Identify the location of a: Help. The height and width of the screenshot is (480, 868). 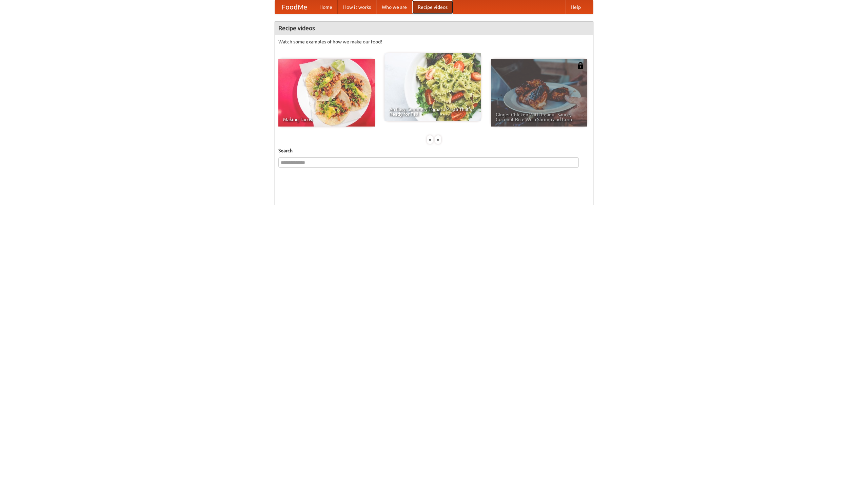
(576, 7).